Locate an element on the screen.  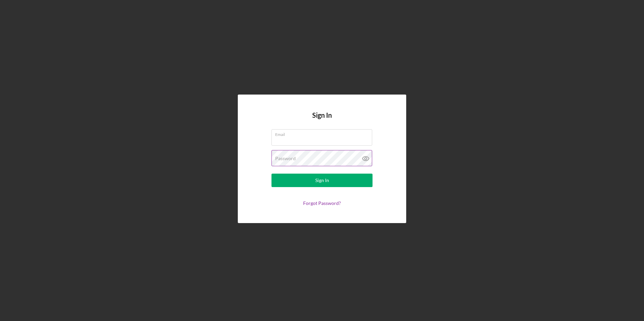
button: Sign In is located at coordinates (322, 180).